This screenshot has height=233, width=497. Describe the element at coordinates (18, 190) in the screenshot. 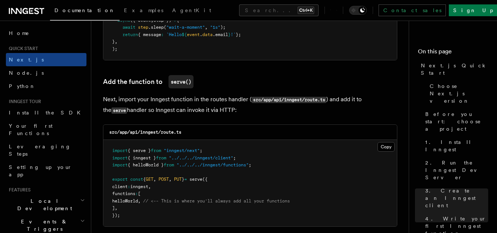

I see `span: Features` at that location.